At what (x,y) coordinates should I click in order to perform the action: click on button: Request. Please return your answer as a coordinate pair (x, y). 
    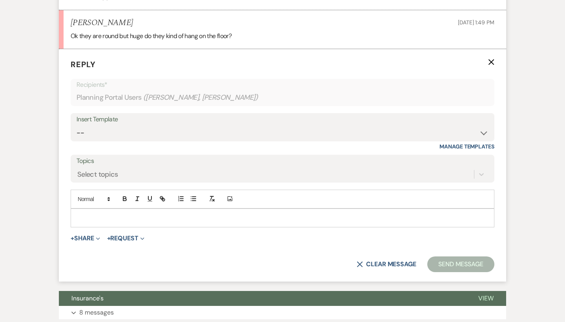
    Looking at the image, I should click on (125, 238).